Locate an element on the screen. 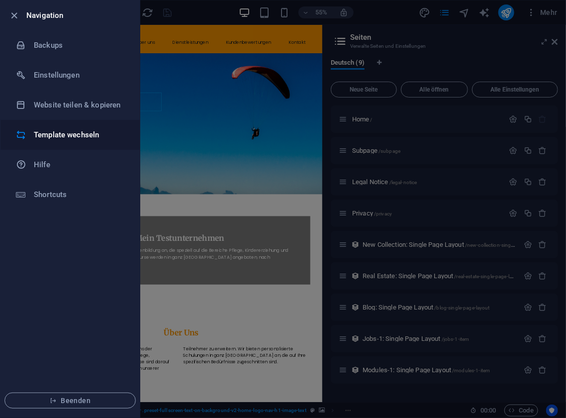 The height and width of the screenshot is (418, 566). h6: Shortcuts is located at coordinates (80, 195).